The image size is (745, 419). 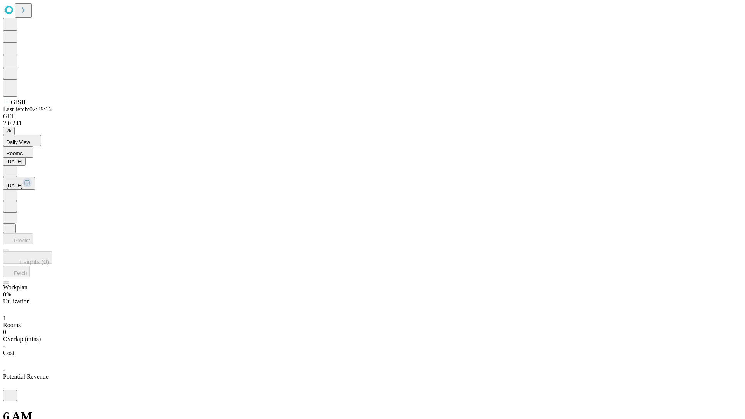 What do you see at coordinates (16, 301) in the screenshot?
I see `span: Utilization` at bounding box center [16, 301].